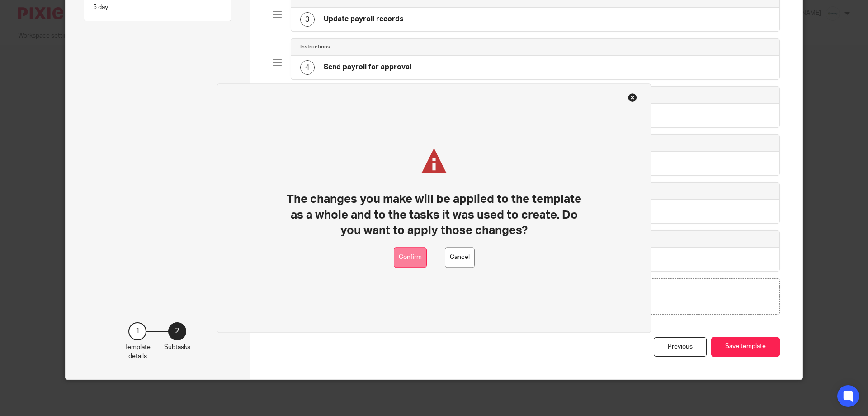  What do you see at coordinates (364, 19) in the screenshot?
I see `h4: Update payroll records` at bounding box center [364, 19].